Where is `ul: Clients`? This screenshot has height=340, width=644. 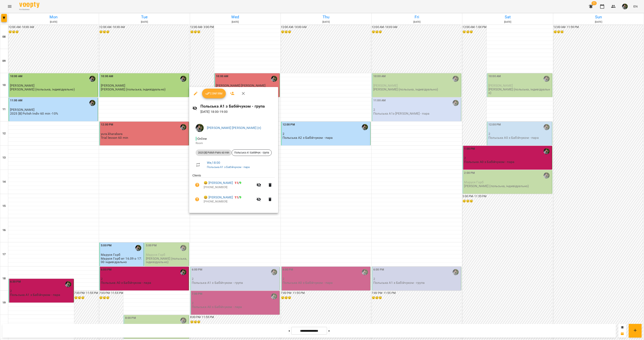 ul: Clients is located at coordinates (234, 190).